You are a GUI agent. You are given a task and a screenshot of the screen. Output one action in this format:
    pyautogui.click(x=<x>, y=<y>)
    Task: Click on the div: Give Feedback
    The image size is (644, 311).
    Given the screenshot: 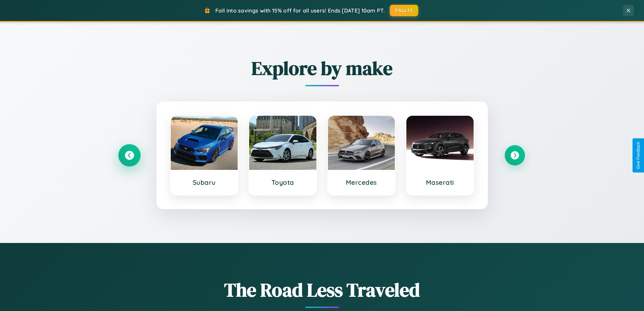 What is the action you would take?
    pyautogui.click(x=639, y=156)
    